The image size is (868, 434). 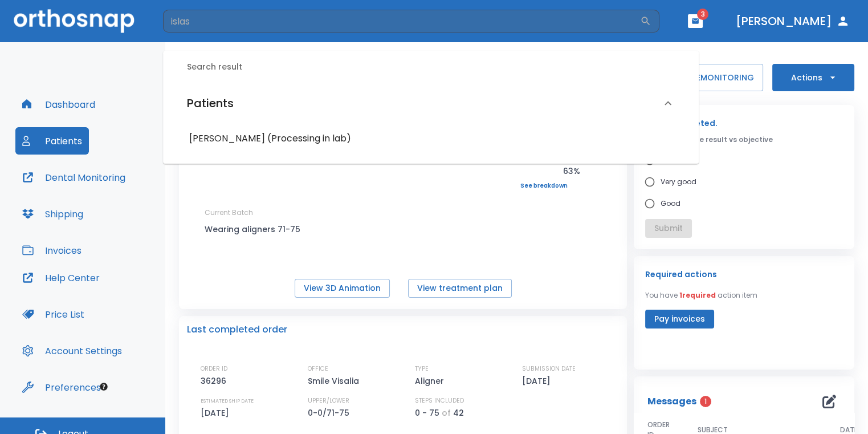 I want to click on p: Smile Visalia, so click(x=335, y=381).